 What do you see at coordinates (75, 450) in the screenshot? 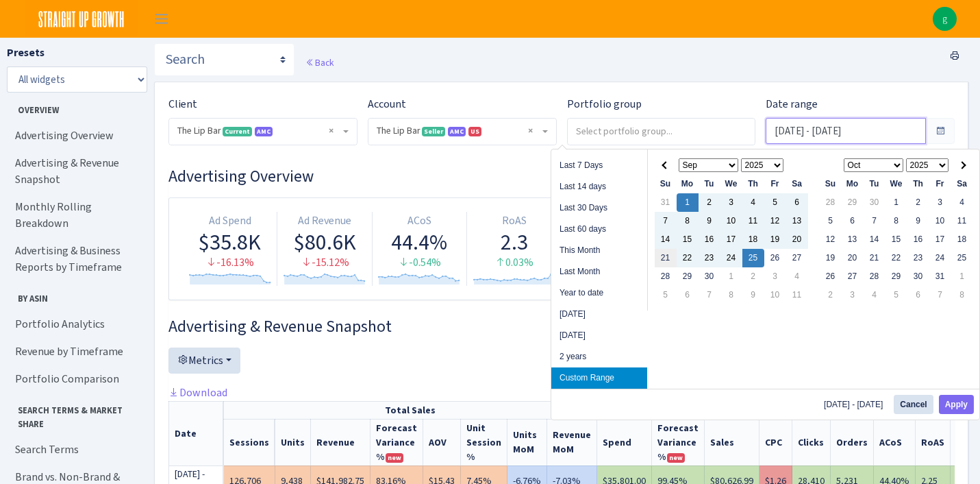
I see `a: Search Terms` at bounding box center [75, 450].